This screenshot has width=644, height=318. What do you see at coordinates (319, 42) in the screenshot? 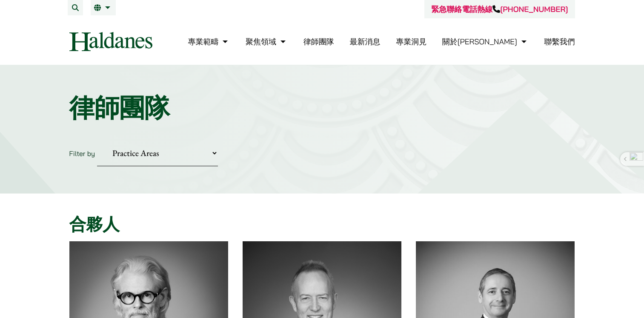
I see `a: 律師團隊` at bounding box center [319, 42].